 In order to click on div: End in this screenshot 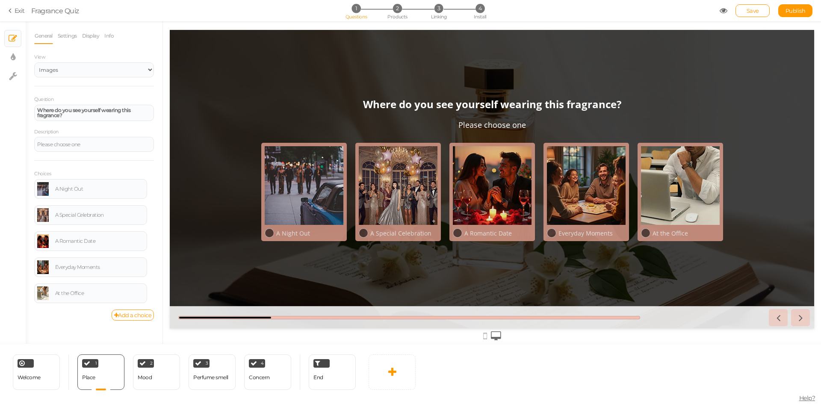, I will do `click(332, 372)`.